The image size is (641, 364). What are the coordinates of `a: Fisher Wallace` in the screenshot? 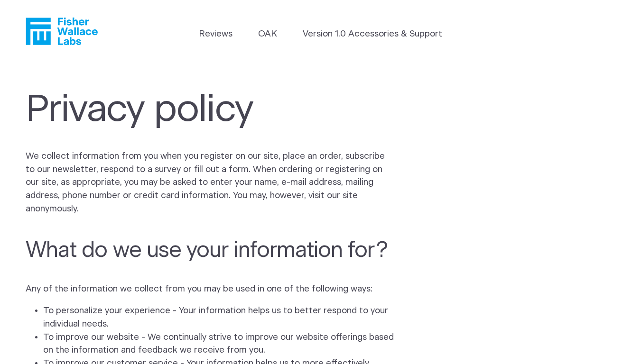 It's located at (62, 31).